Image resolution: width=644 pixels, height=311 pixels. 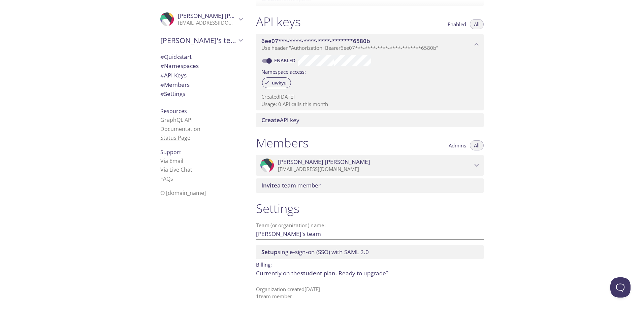 What do you see at coordinates (172, 179) in the screenshot?
I see `span: s` at bounding box center [172, 179].